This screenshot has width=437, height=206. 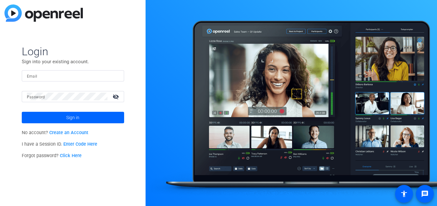 What do you see at coordinates (73, 118) in the screenshot?
I see `span: Sign in` at bounding box center [73, 118].